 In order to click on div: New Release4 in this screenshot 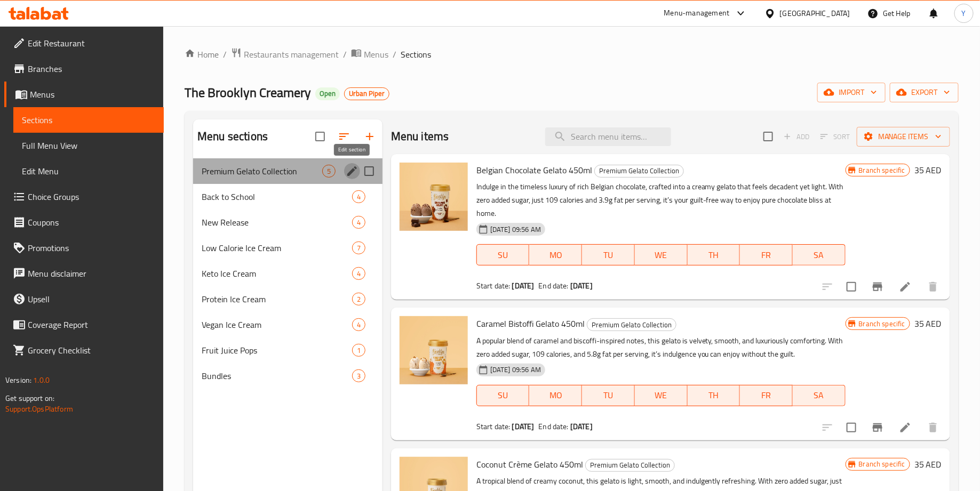, I will do `click(288, 223)`.